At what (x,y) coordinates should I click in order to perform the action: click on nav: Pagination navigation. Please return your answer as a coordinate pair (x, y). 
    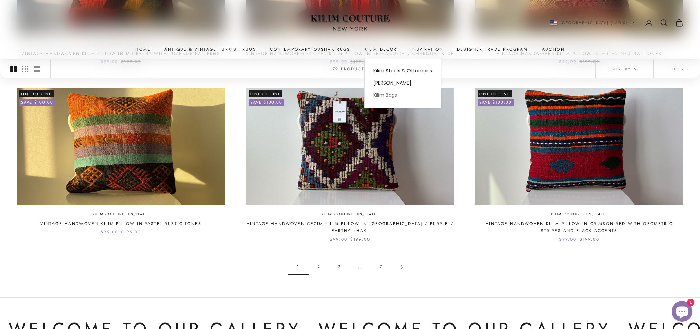
    Looking at the image, I should click on (350, 267).